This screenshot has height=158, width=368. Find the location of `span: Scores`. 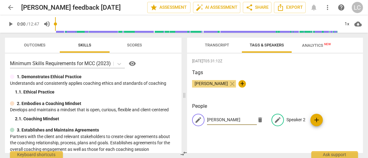

span: Scores is located at coordinates (135, 45).